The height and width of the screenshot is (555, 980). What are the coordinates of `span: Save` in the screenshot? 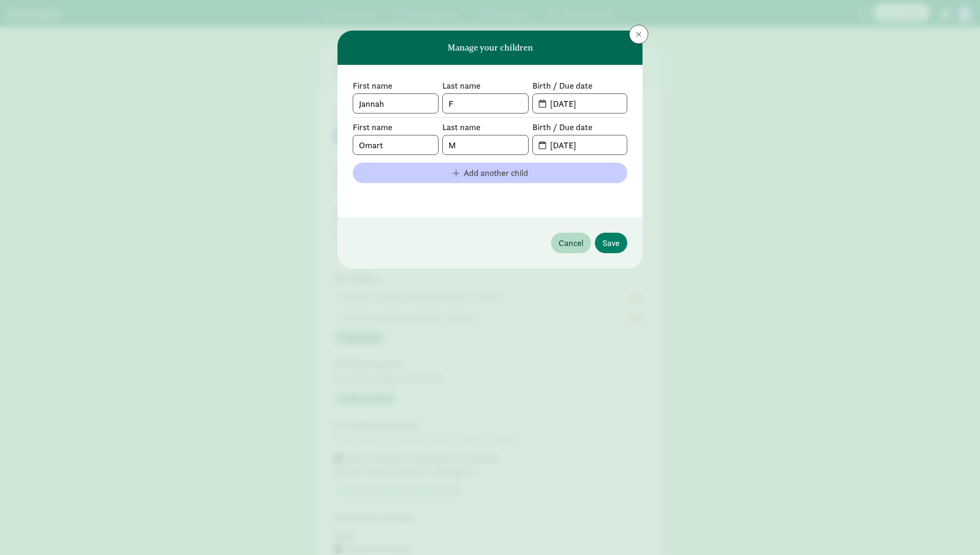 It's located at (611, 242).